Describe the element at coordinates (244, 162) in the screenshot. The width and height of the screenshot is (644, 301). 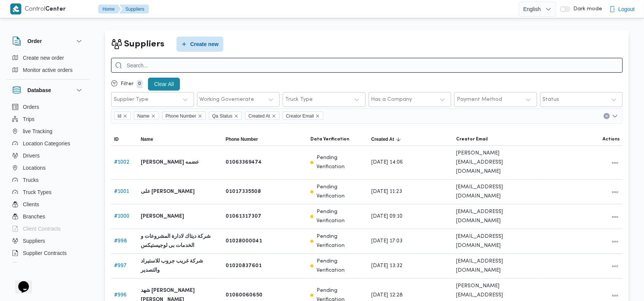
I see `b: 01063369474` at that location.